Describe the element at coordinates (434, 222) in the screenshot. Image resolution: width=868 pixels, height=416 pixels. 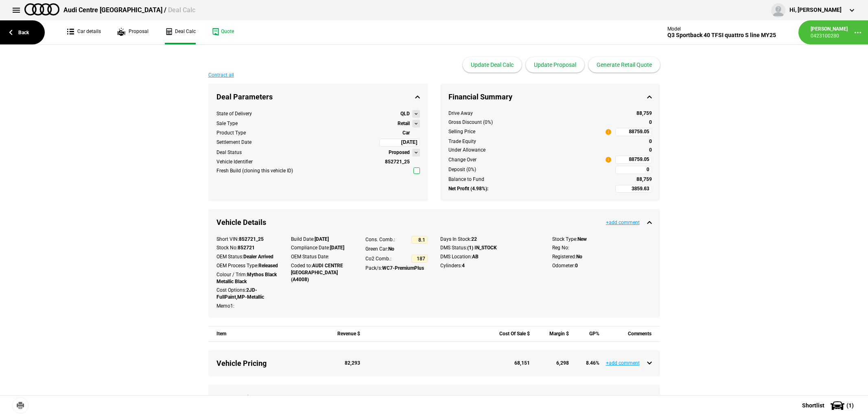
I see `div: Vehicle Details` at that location.